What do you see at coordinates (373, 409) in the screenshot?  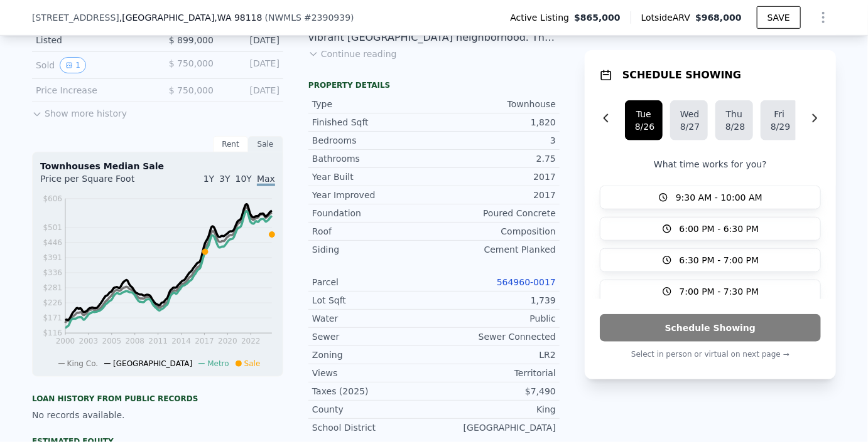 I see `div: County` at bounding box center [373, 409].